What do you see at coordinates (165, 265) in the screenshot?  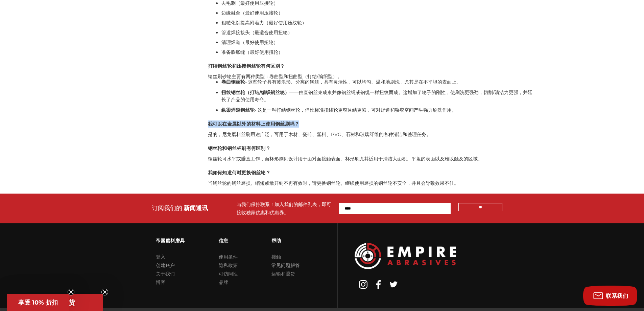 I see `font: 创建账户` at bounding box center [165, 265].